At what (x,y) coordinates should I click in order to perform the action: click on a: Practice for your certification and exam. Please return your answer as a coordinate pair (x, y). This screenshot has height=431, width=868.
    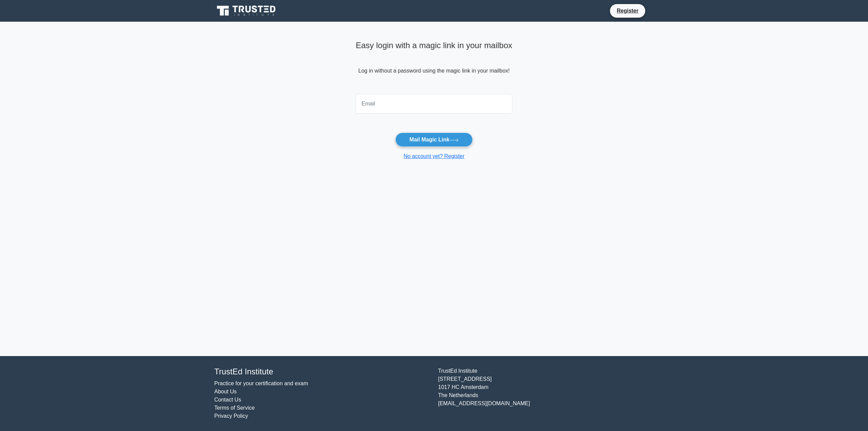
    Looking at the image, I should click on (261, 384).